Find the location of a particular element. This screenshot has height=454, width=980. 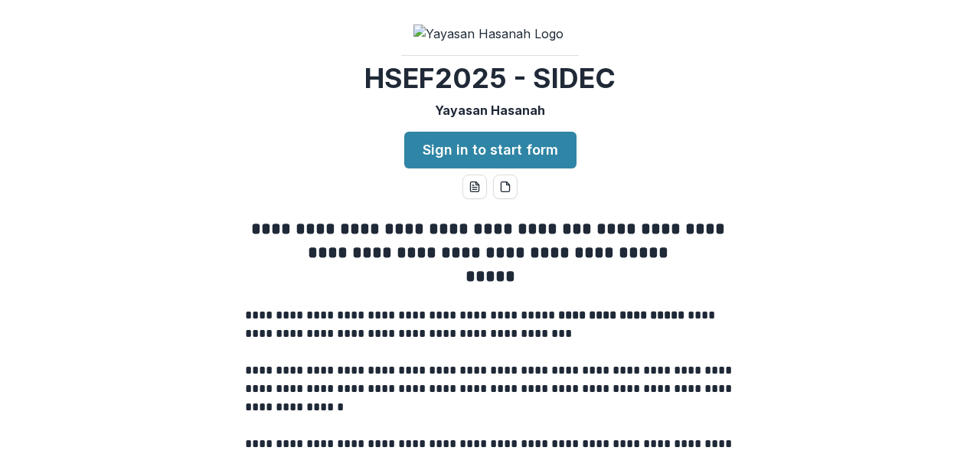

h2: HSEF2025 - SIDEC is located at coordinates (490, 78).